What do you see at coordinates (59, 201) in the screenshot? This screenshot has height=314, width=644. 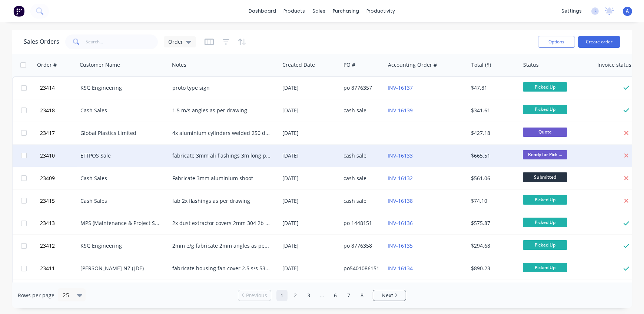 I see `button: 23415` at bounding box center [59, 201].